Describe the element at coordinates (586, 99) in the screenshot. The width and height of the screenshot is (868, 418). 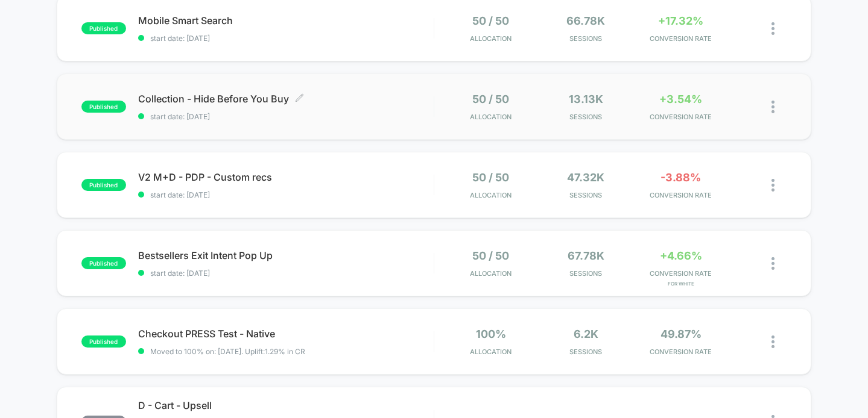
I see `span: 13.13k` at that location.